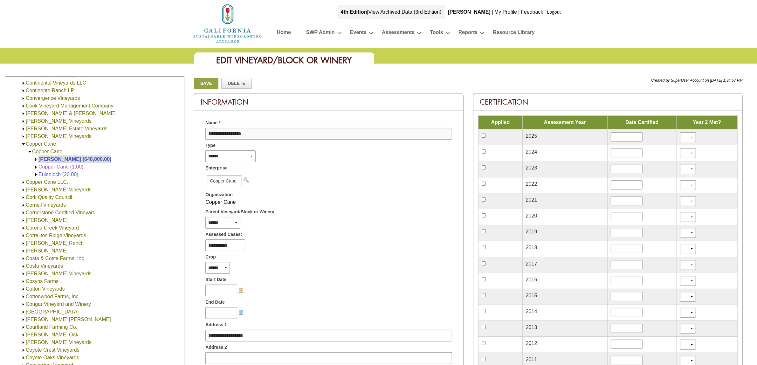  What do you see at coordinates (49, 197) in the screenshot?
I see `a: Cork Quality Council` at bounding box center [49, 197].